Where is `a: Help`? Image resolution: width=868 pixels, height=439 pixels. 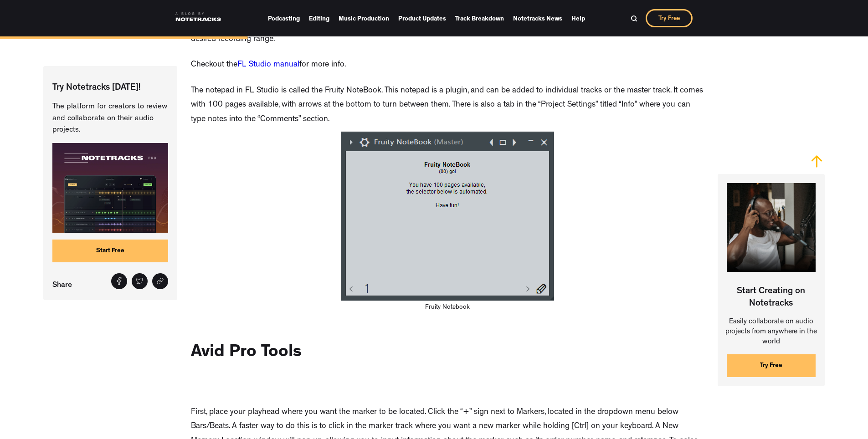 a: Help is located at coordinates (578, 18).